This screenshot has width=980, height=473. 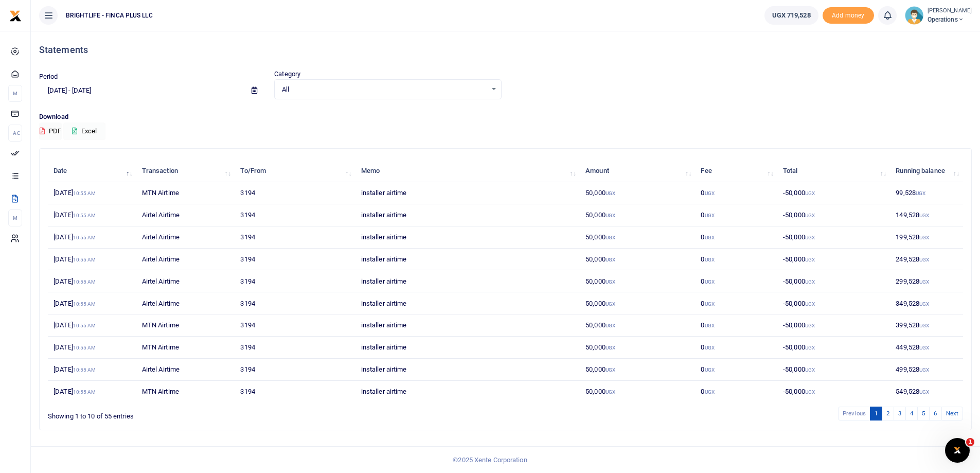 What do you see at coordinates (48, 77) in the screenshot?
I see `label: Period` at bounding box center [48, 77].